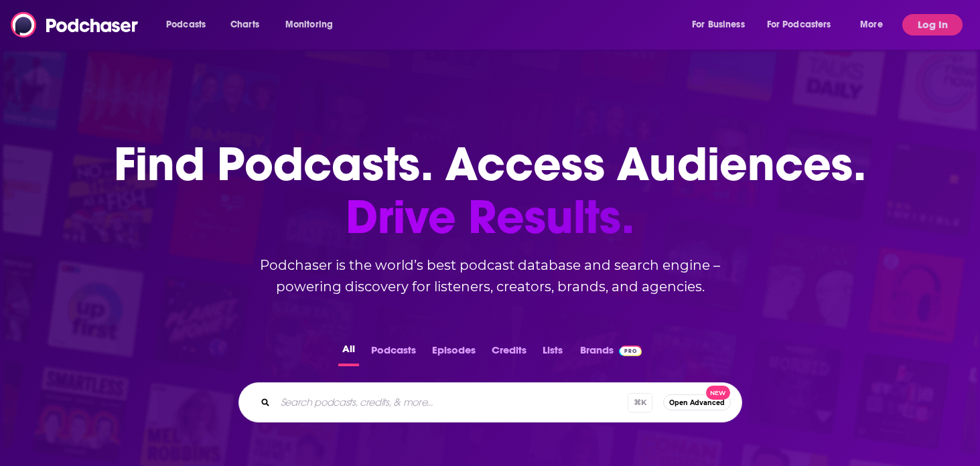 The height and width of the screenshot is (466, 980). What do you see at coordinates (718, 25) in the screenshot?
I see `span: For Business` at bounding box center [718, 25].